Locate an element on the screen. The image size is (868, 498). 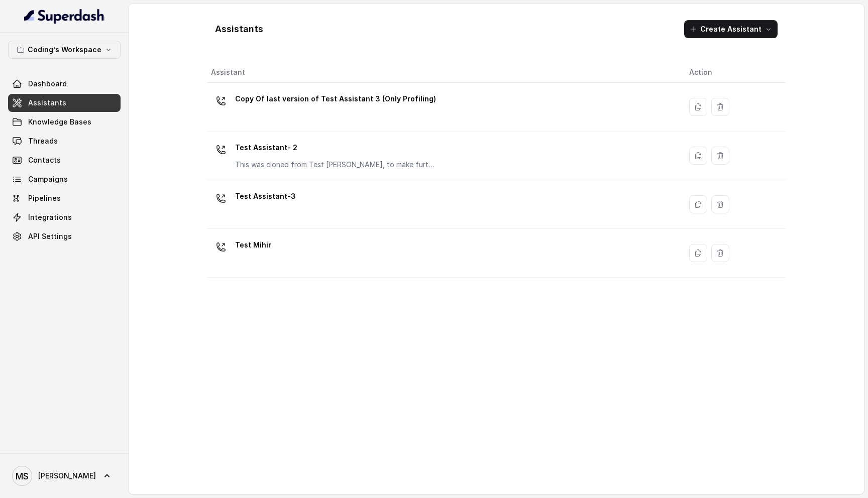
p: Test Assistant-3 is located at coordinates (265, 196).